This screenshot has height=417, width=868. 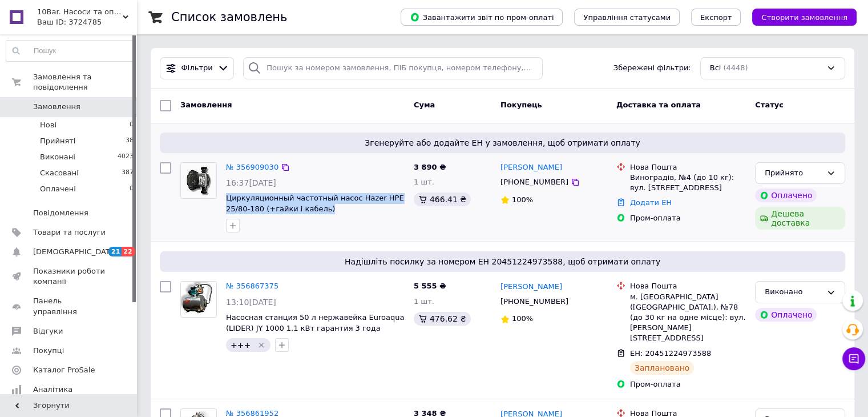 I want to click on span: Завантажити звіт по пром-оплаті, so click(x=482, y=17).